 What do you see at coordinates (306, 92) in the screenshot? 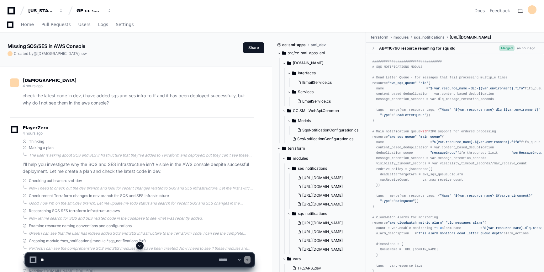
I see `span: Services` at bounding box center [306, 92].